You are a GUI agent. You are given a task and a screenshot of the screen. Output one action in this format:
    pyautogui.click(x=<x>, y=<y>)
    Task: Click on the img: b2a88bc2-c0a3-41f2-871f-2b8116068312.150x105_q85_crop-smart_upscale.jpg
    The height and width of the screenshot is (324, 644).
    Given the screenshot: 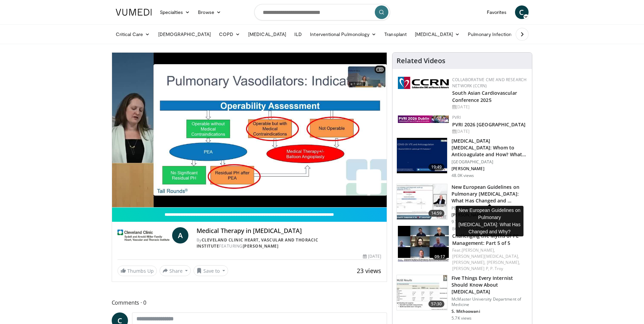 What is the action you would take?
    pyautogui.click(x=422, y=293)
    